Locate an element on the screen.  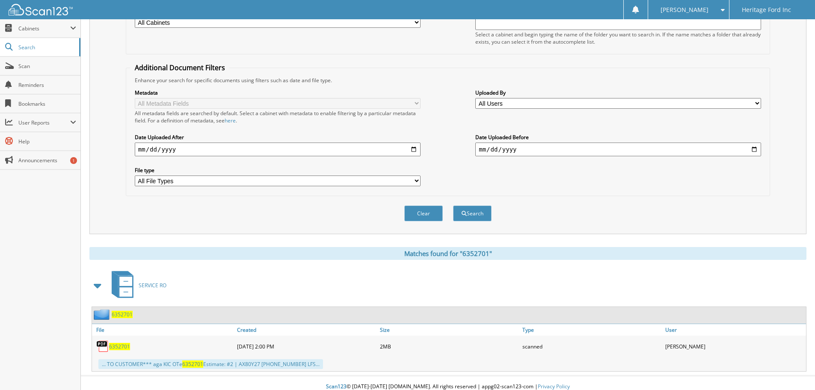
div: Matches found for "6352701" is located at coordinates (448, 253).